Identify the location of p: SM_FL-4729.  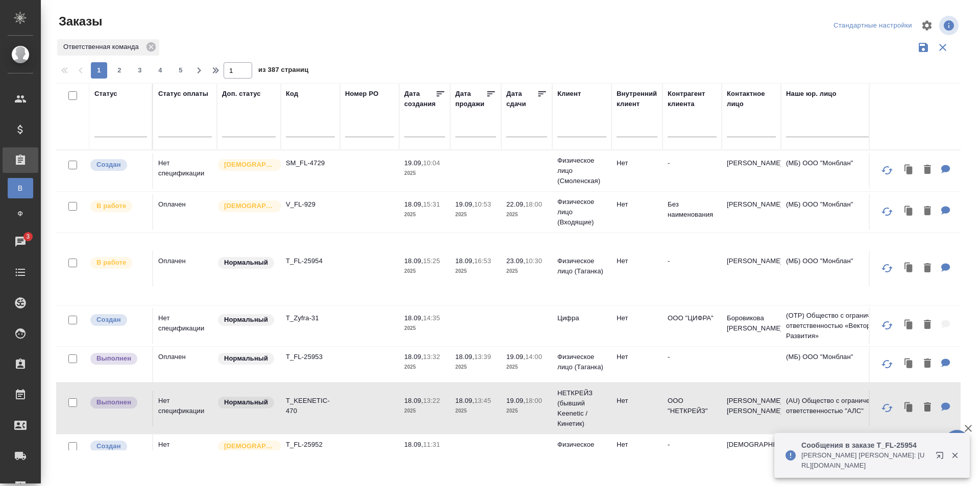
(311, 164).